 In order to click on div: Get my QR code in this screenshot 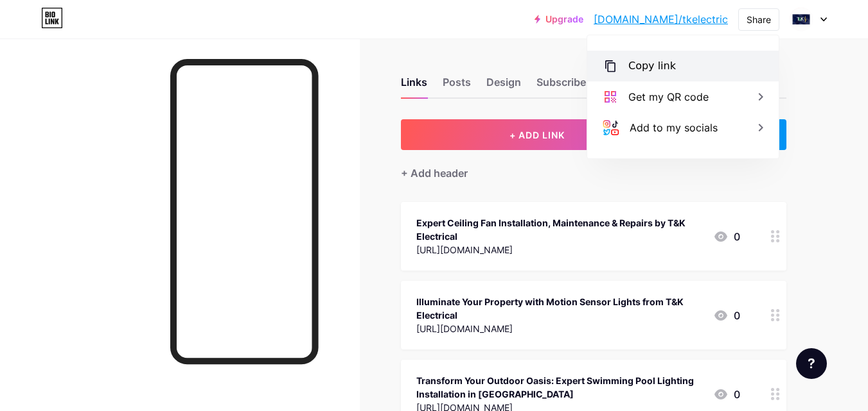, I will do `click(668, 97)`.